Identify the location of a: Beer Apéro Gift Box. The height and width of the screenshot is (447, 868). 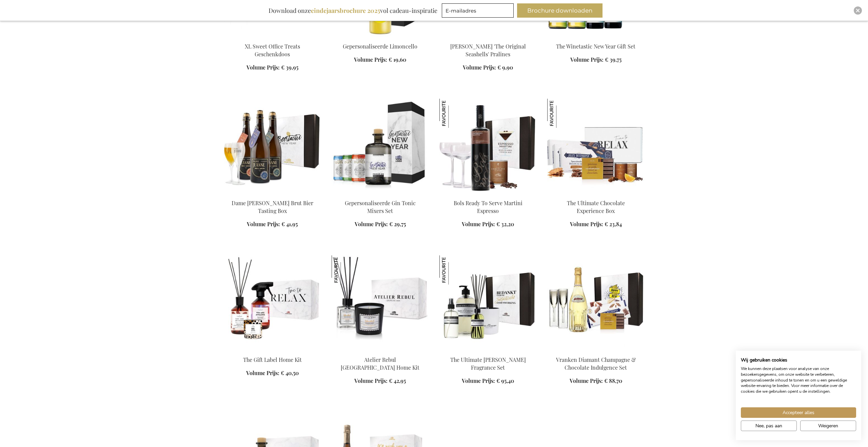
(380, 194).